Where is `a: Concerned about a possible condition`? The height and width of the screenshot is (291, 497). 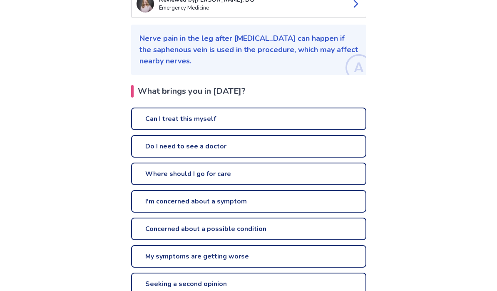 a: Concerned about a possible condition is located at coordinates (249, 229).